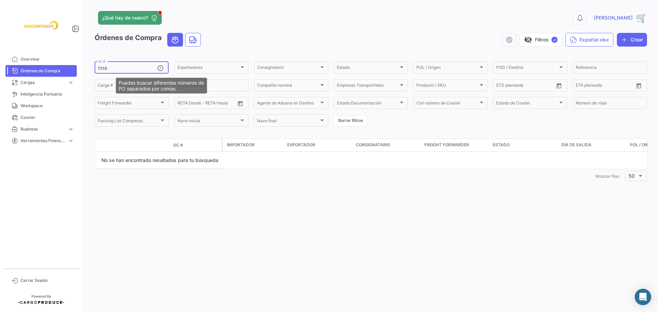  I want to click on span: Business, so click(43, 129).